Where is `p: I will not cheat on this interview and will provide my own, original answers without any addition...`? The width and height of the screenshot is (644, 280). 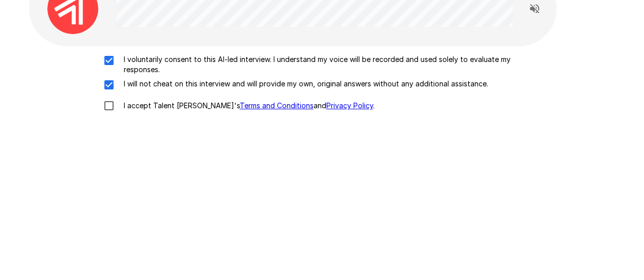
p: I will not cheat on this interview and will provide my own, original answers without any addition... is located at coordinates (304, 84).